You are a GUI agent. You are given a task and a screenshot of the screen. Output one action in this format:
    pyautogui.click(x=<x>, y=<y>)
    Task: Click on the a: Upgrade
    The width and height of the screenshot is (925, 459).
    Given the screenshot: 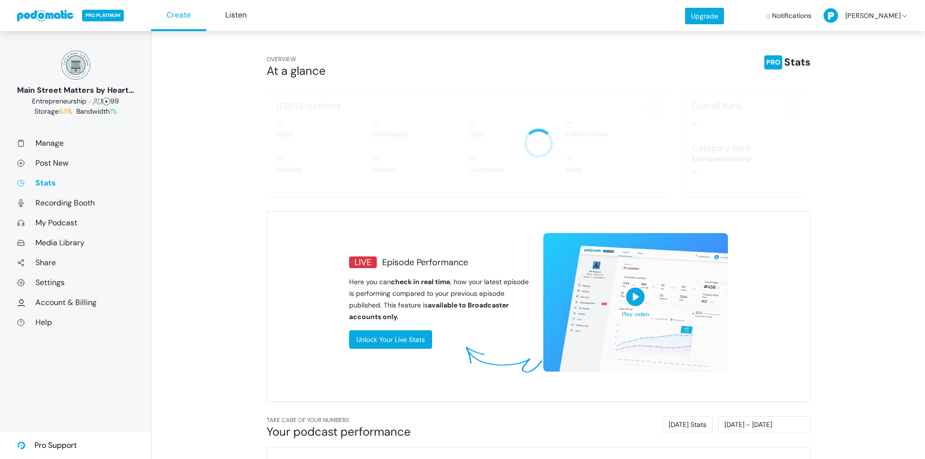 What is the action you would take?
    pyautogui.click(x=705, y=16)
    